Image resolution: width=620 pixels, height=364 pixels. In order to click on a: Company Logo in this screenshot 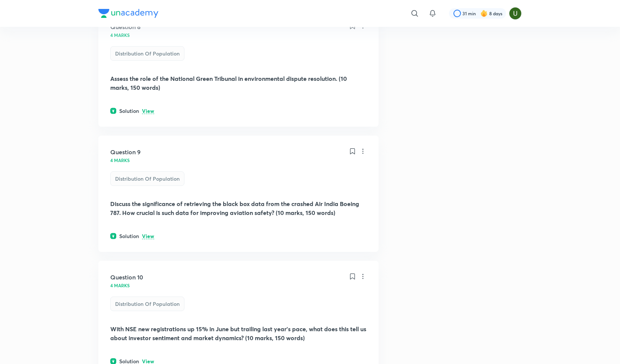, I will do `click(128, 14)`.